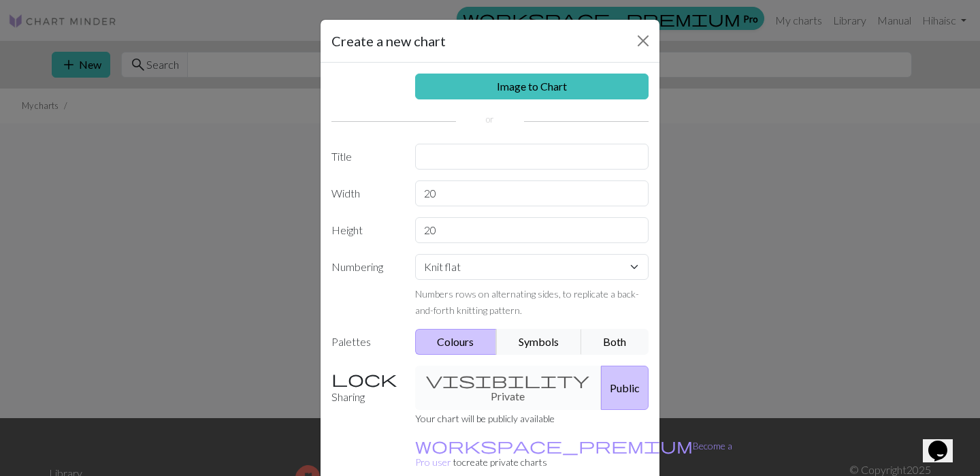 This screenshot has height=476, width=980. What do you see at coordinates (364, 156) in the screenshot?
I see `label: Title` at bounding box center [364, 156].